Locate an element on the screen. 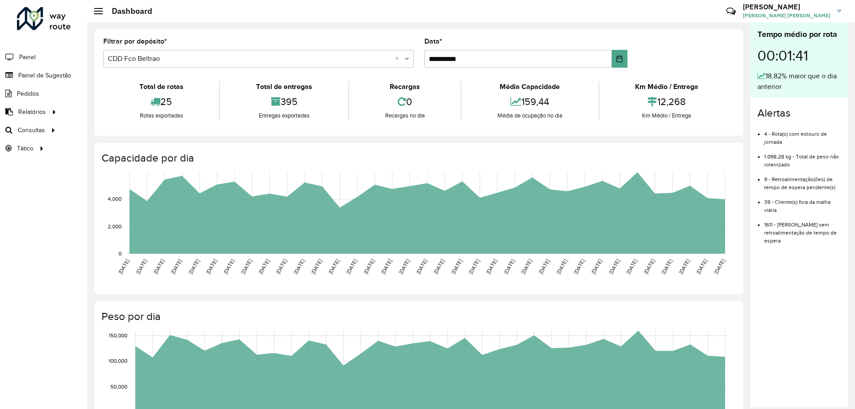 This screenshot has height=409, width=855. div: 0 is located at coordinates (405, 101).